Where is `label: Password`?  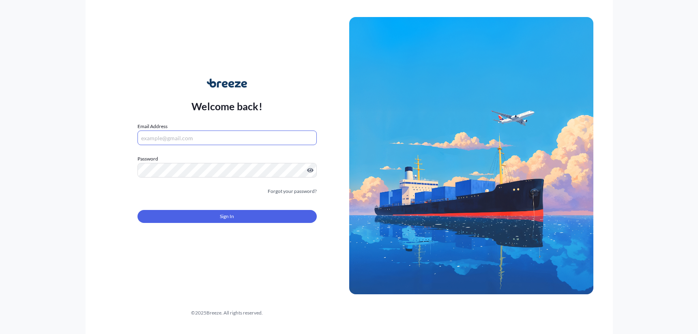 label: Password is located at coordinates (227, 159).